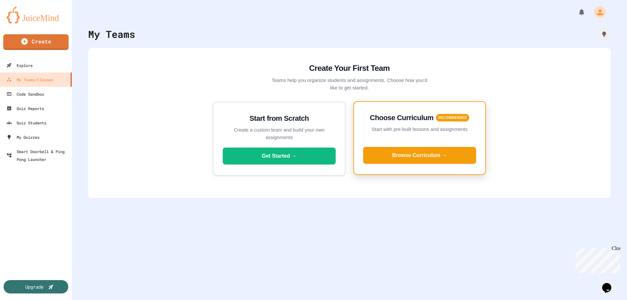 The image size is (627, 300). I want to click on div: Quiz Reports, so click(25, 108).